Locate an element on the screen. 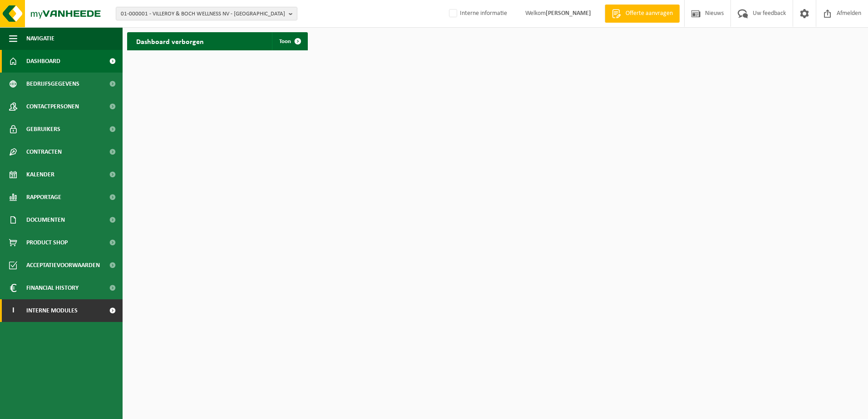 Image resolution: width=868 pixels, height=419 pixels. label: Interne informatie is located at coordinates (477, 14).